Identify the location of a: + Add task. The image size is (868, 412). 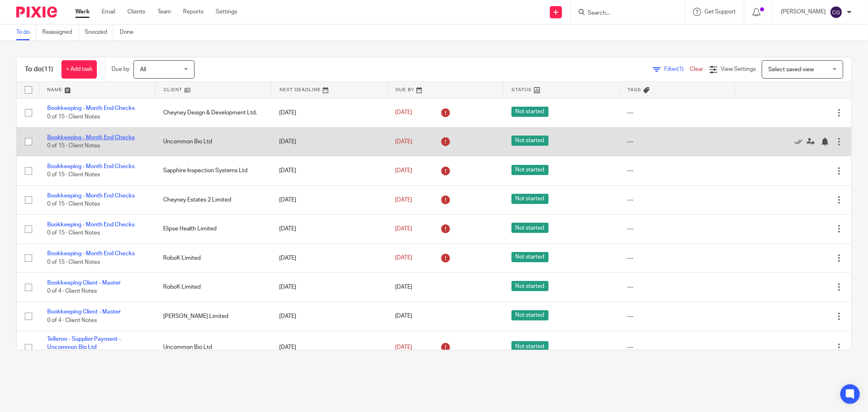
(79, 69).